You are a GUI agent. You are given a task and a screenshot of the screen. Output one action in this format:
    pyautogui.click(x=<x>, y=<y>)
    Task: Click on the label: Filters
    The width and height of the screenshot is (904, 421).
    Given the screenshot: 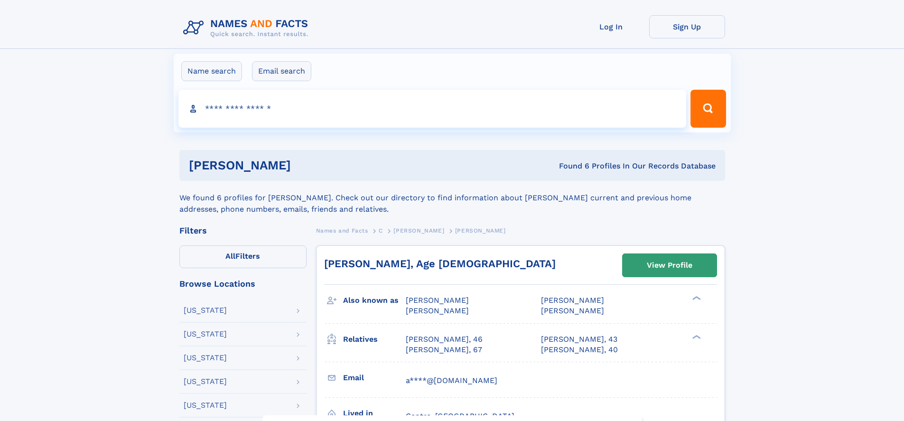 What is the action you would take?
    pyautogui.click(x=243, y=257)
    